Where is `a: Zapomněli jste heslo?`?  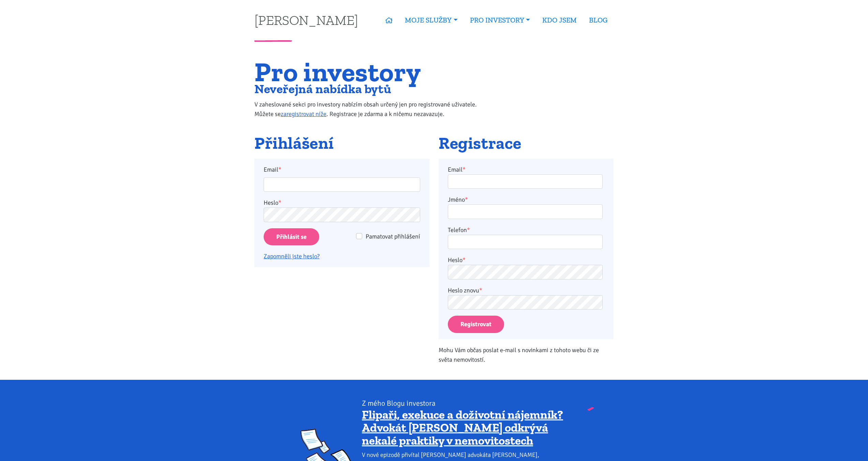 a: Zapomněli jste heslo? is located at coordinates (292, 257).